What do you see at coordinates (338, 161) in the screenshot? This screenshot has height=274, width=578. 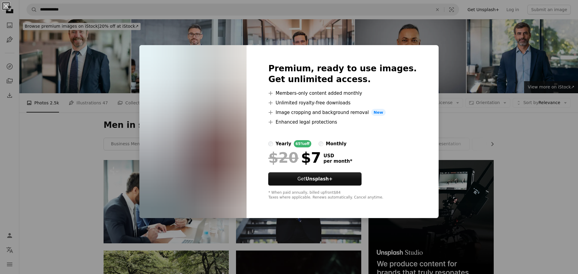 I see `span: per month *` at bounding box center [338, 161].